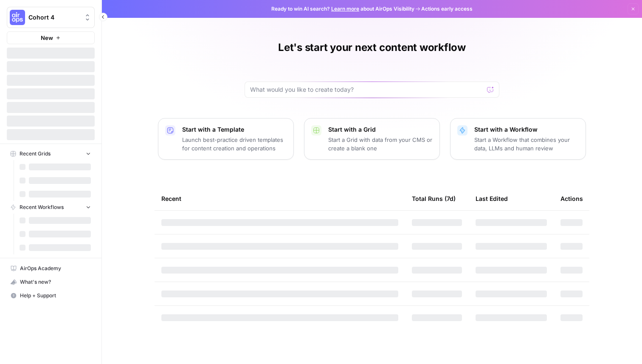 This screenshot has width=642, height=364. I want to click on p: Launch best-practice driven templates for content creation and operations, so click(235, 144).